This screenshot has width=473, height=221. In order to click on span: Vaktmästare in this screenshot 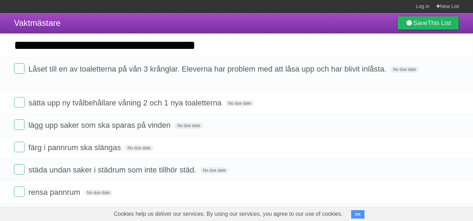, I will do `click(37, 23)`.